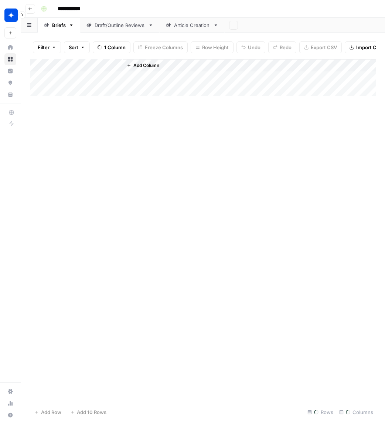 This screenshot has width=385, height=424. Describe the element at coordinates (321, 47) in the screenshot. I see `button: Export CSV` at that location.